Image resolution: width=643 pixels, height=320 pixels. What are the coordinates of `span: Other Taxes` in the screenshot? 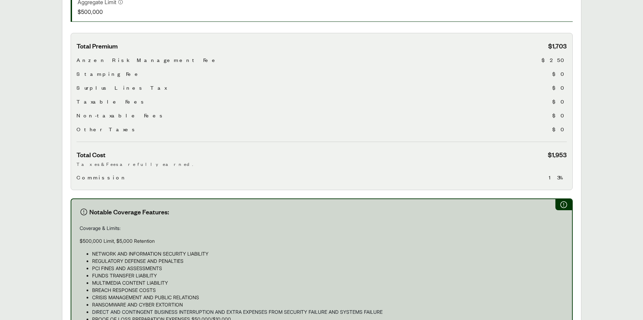 It's located at (107, 129).